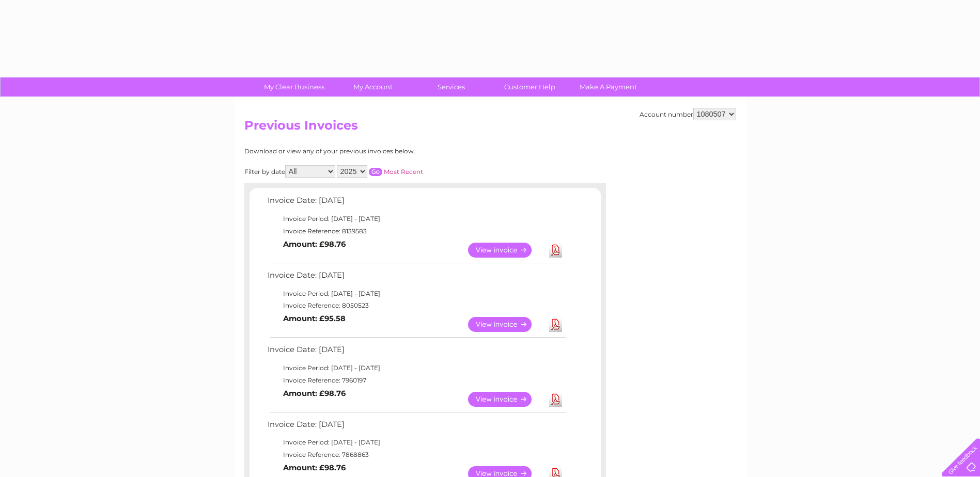 The image size is (980, 477). Describe the element at coordinates (380, 151) in the screenshot. I see `div: Download or view any of your previous invoices below.` at that location.